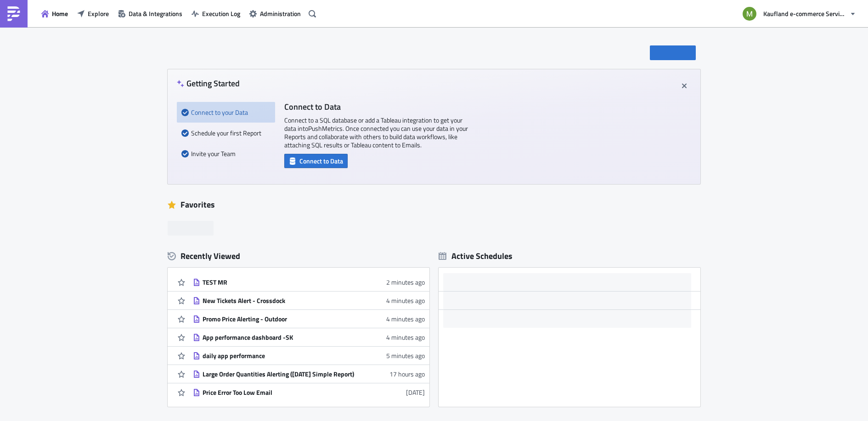  Describe the element at coordinates (208, 83) in the screenshot. I see `h4: Getting Started` at that location.